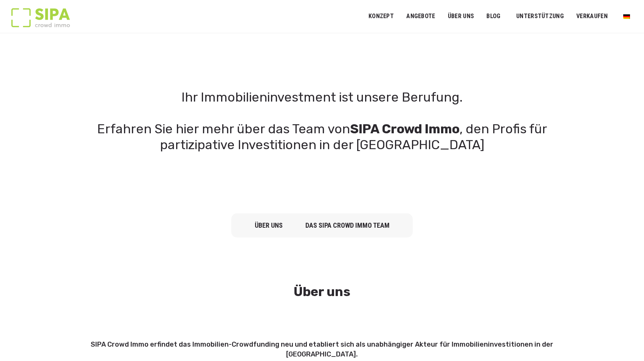 The image size is (644, 361). Describe the element at coordinates (322, 122) in the screenshot. I see `h1: Ihr Immobilieninvestment ist unsere Berufung. Erfahren Sie hier mehr über das Team von , den Prof...` at that location.